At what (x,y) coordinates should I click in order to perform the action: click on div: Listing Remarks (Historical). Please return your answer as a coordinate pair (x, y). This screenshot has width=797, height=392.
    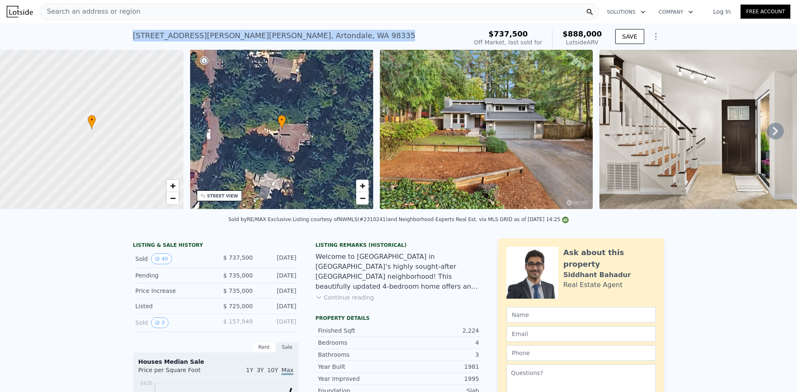
    Looking at the image, I should click on (398, 245).